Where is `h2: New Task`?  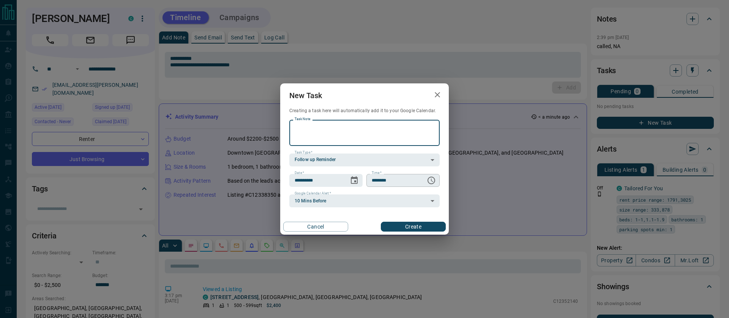 h2: New Task is located at coordinates (306, 96).